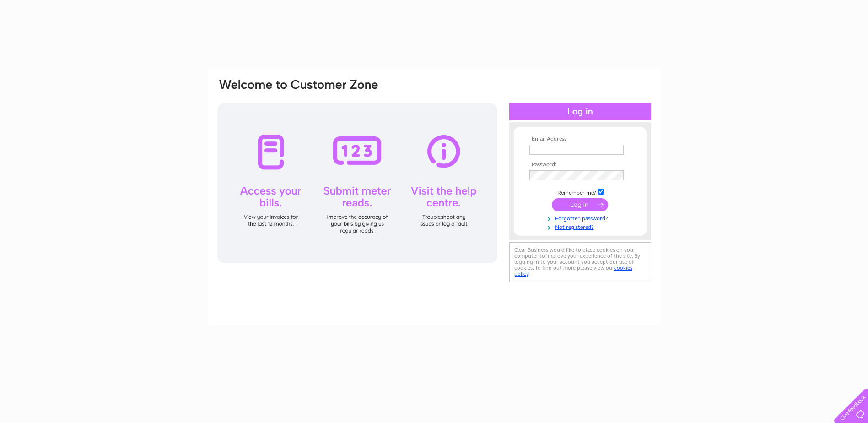 This screenshot has height=423, width=868. I want to click on a: Not registered?, so click(581, 226).